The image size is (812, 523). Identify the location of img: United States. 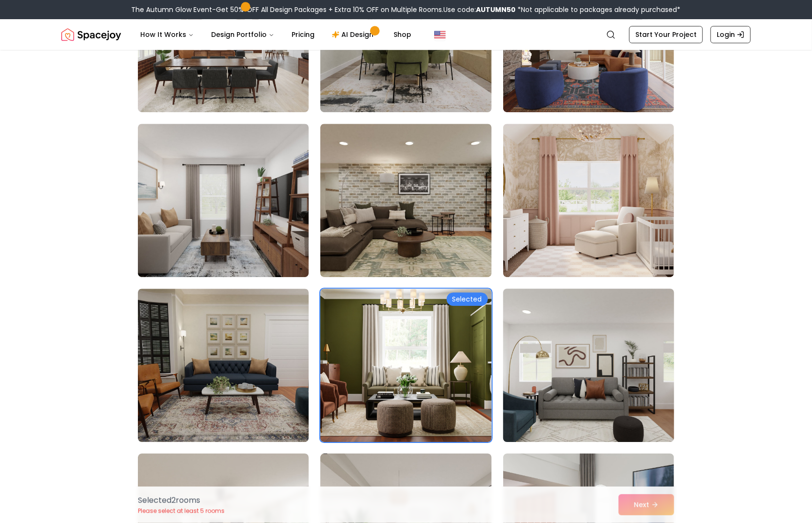
(440, 34).